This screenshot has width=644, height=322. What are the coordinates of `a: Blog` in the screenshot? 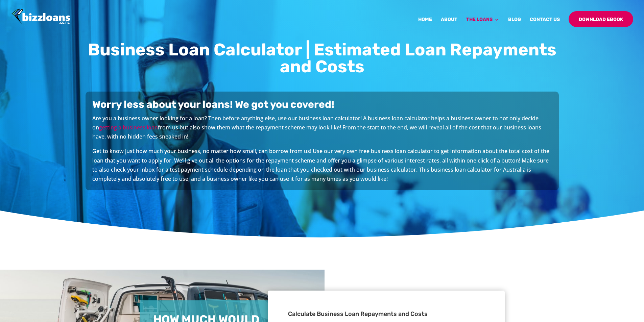 It's located at (514, 25).